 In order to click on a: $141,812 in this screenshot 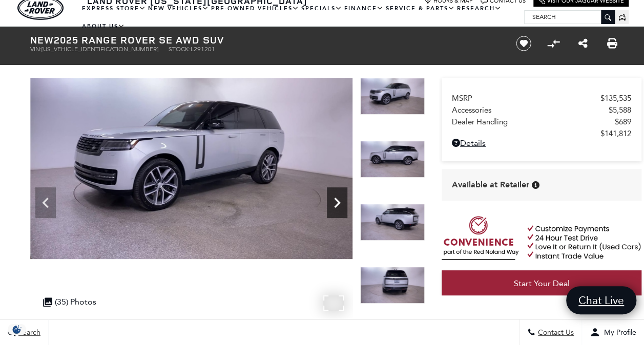, I will do `click(541, 134)`.